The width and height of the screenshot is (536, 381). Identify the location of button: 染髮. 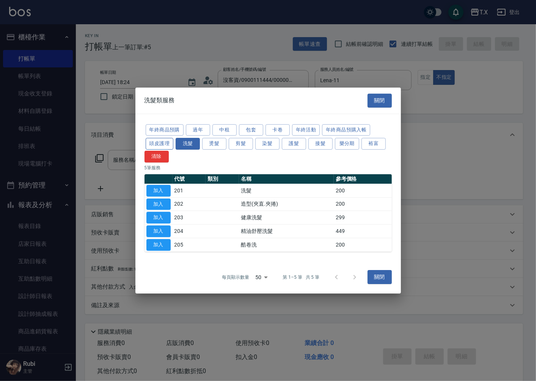
(267, 144).